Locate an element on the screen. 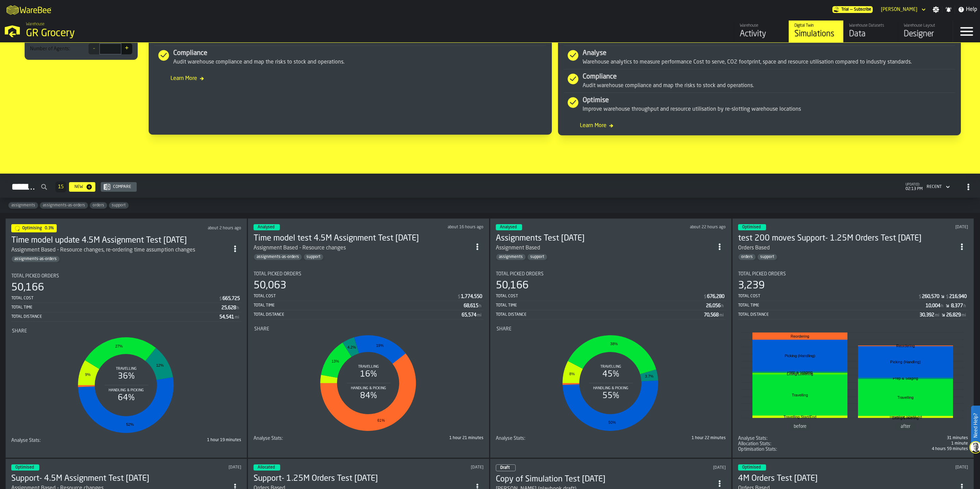 This screenshot has width=980, height=489. span: support is located at coordinates (118, 206).